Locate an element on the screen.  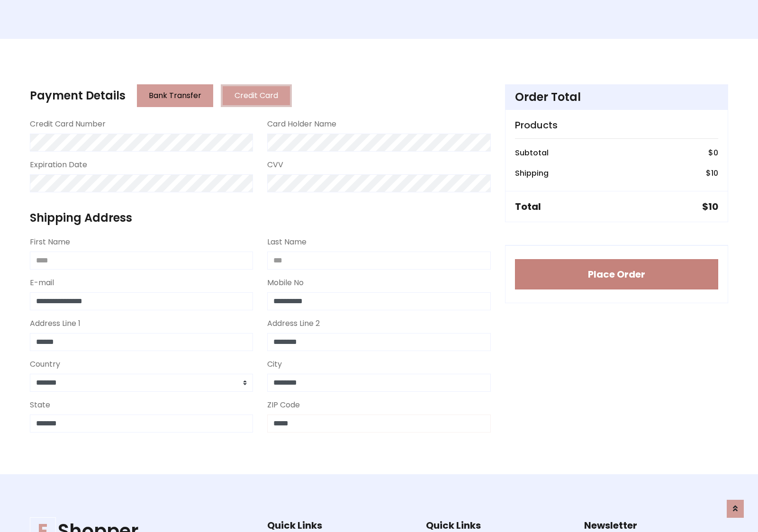
label: Country is located at coordinates (45, 364).